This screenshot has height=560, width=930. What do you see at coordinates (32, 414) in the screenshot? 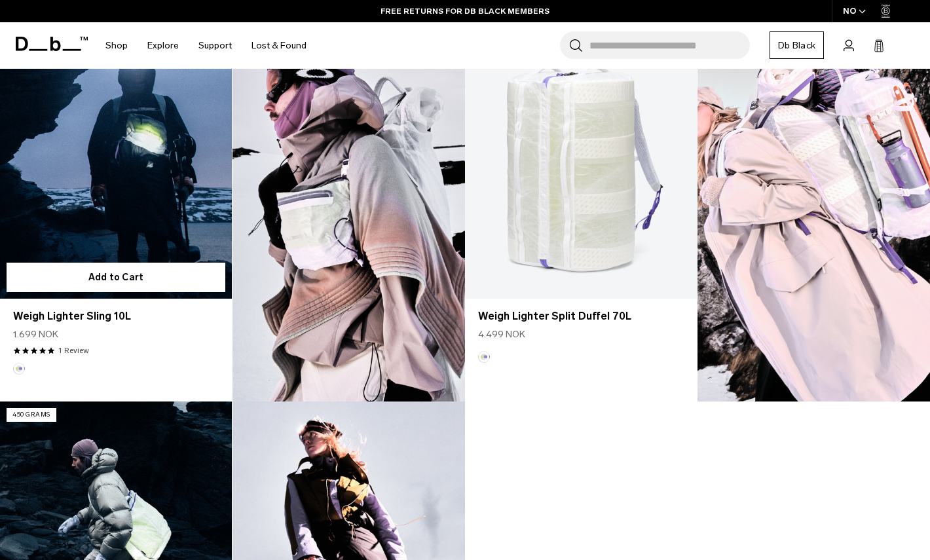
I see `p: 450 grams` at bounding box center [32, 414].